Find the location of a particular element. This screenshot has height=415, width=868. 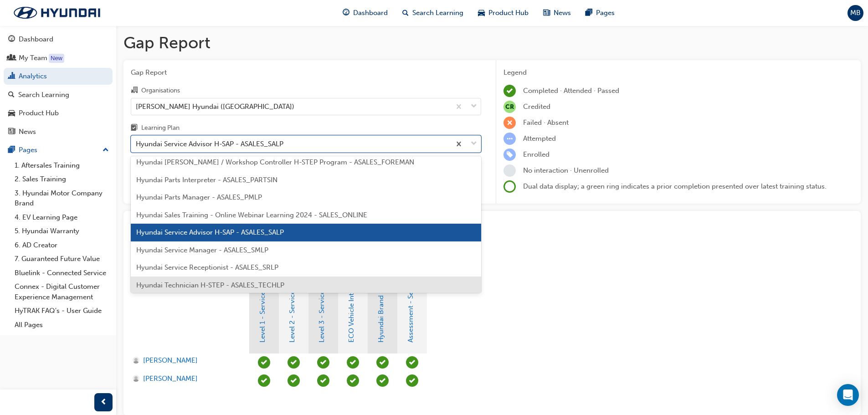

span: Hyundai Sales Training - Online Webinar Learning 2024 - SALES_ONLINE is located at coordinates (251, 215).